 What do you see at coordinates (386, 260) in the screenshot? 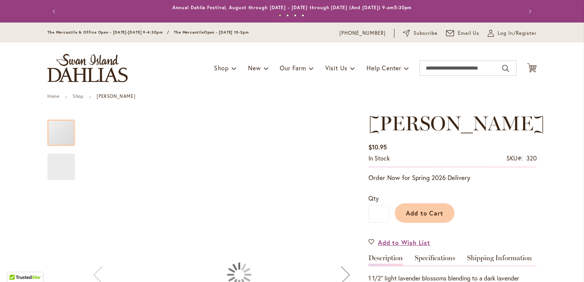
I see `a: Description` at bounding box center [386, 260].